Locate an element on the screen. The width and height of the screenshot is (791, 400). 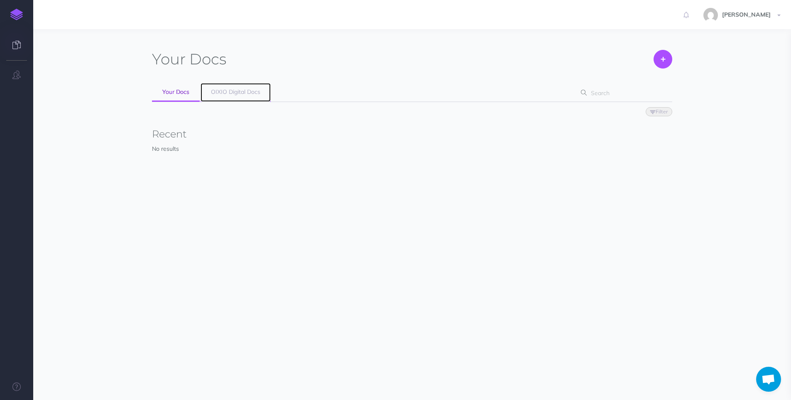
img: 04dfba1875f11d852eb94da576efee55.jpg is located at coordinates (710, 15).